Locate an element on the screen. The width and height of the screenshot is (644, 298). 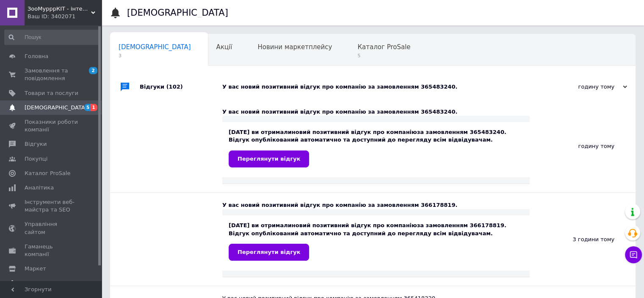
span: Замовлення та повідомлення is located at coordinates (51, 75).